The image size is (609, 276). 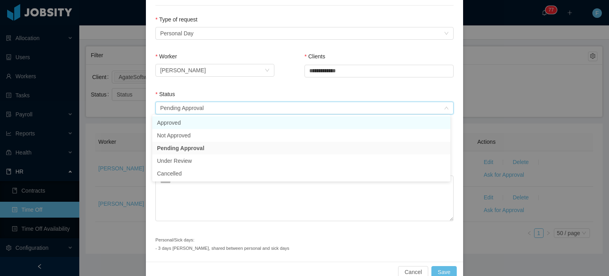 I want to click on li: Pending Approval, so click(x=301, y=148).